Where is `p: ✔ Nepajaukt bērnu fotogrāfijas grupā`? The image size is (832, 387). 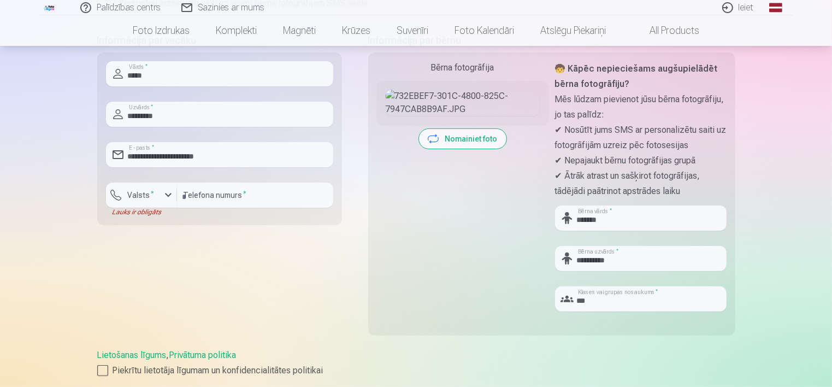 p: ✔ Nepajaukt bērnu fotogrāfijas grupā is located at coordinates (641, 161).